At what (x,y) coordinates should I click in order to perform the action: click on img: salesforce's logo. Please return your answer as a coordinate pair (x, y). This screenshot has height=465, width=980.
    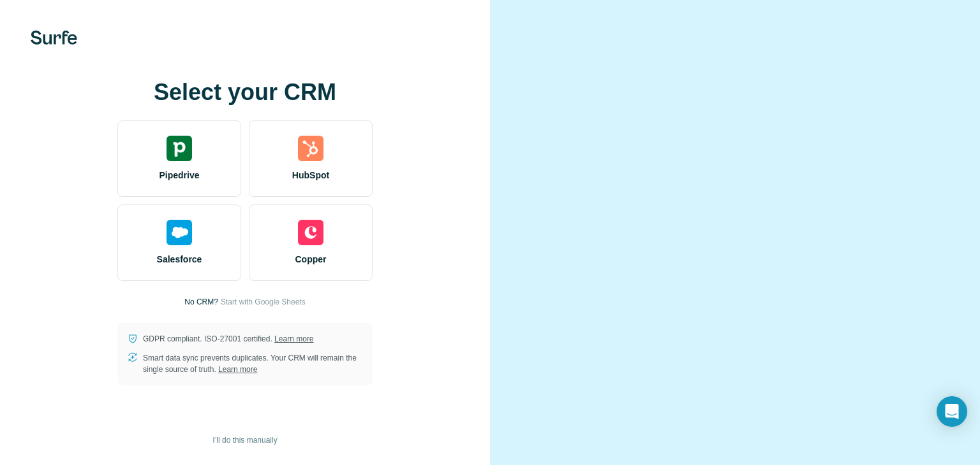
    Looking at the image, I should click on (179, 232).